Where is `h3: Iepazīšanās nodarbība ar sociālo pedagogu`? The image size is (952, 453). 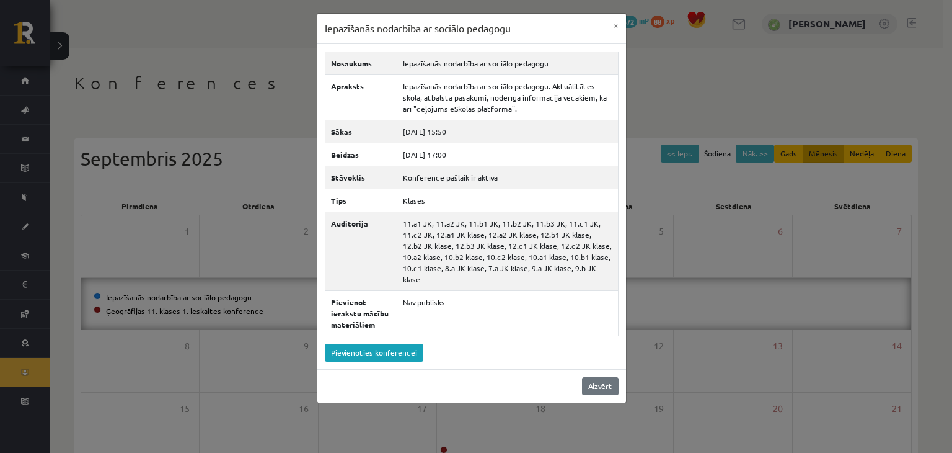
h3: Iepazīšanās nodarbība ar sociālo pedagogu is located at coordinates (418, 29).